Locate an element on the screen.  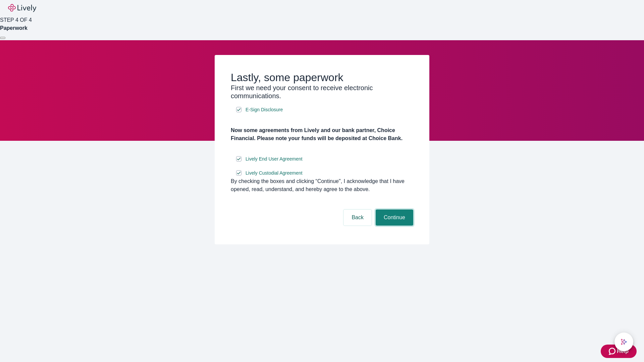
svg: Zendesk support icon is located at coordinates (613, 351).